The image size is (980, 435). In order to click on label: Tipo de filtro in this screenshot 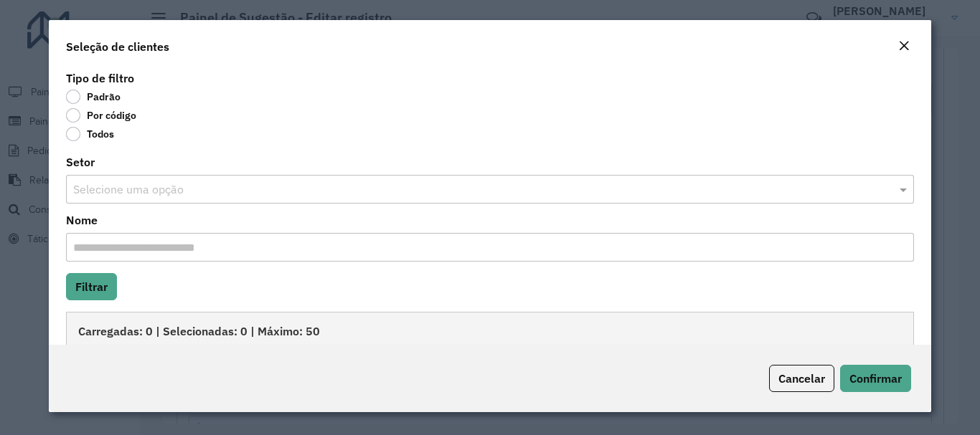, I will do `click(100, 78)`.